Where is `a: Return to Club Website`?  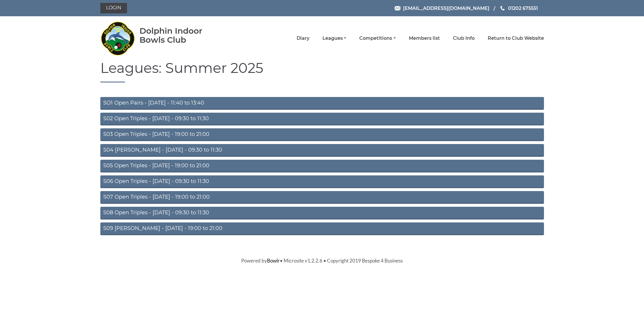
a: Return to Club Website is located at coordinates (516, 38).